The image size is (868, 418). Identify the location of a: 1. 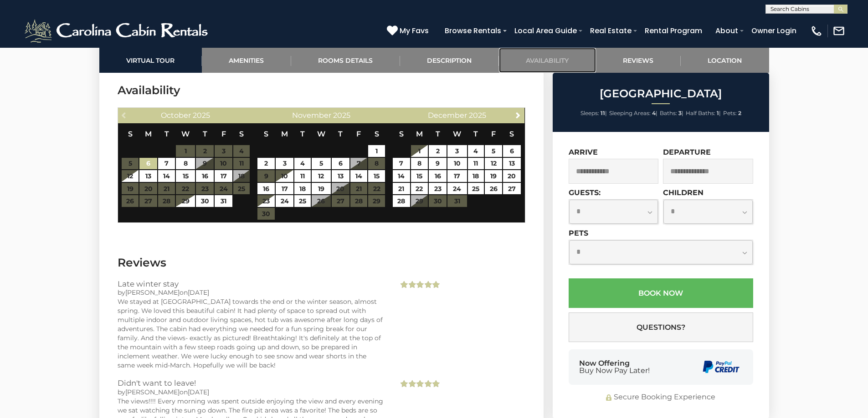
(419, 151).